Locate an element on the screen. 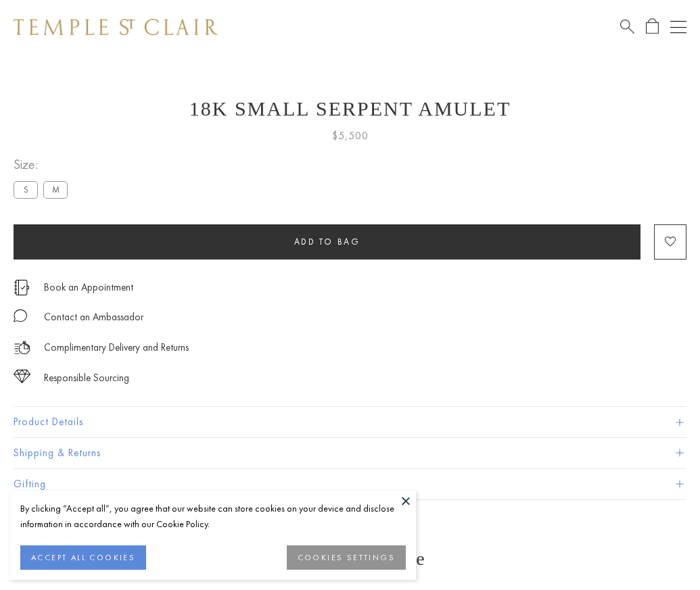 The image size is (700, 590). label: M is located at coordinates (56, 189).